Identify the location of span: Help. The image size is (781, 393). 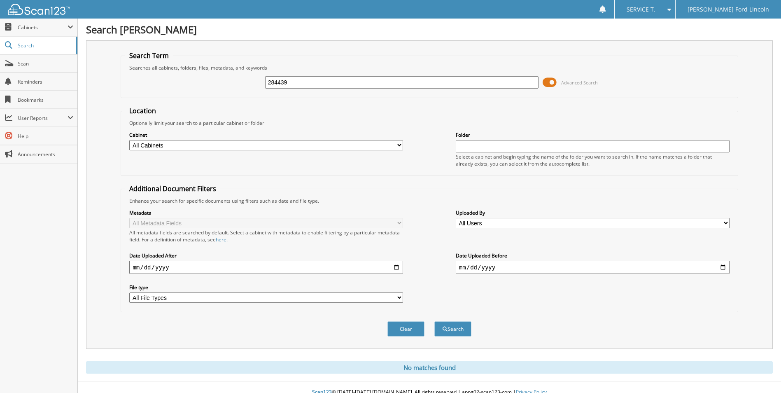
(45, 136).